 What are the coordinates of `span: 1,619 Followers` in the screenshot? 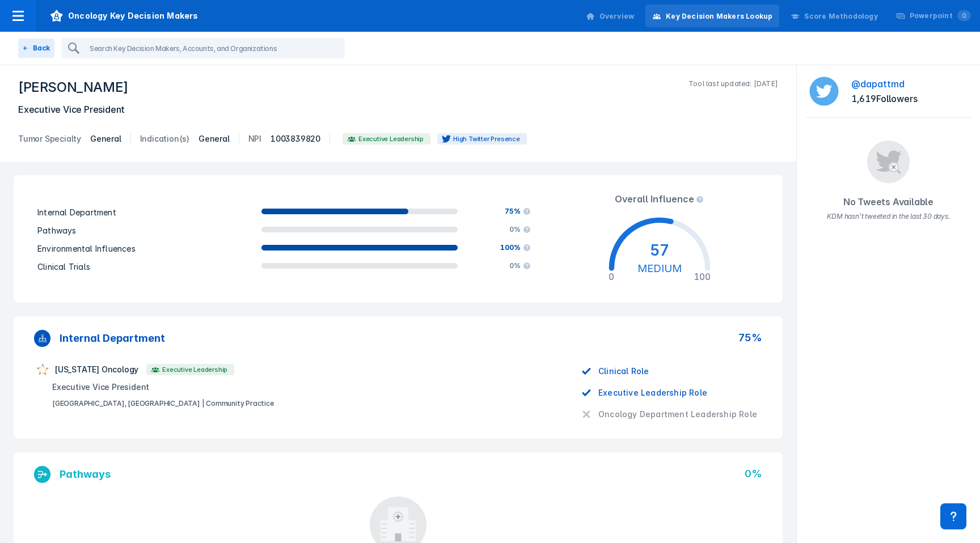 It's located at (884, 99).